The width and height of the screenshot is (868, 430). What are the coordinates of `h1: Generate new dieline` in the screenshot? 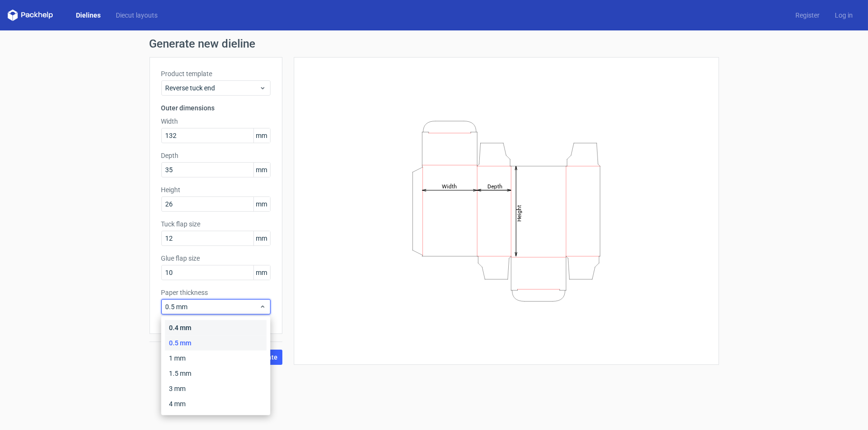 It's located at (434, 44).